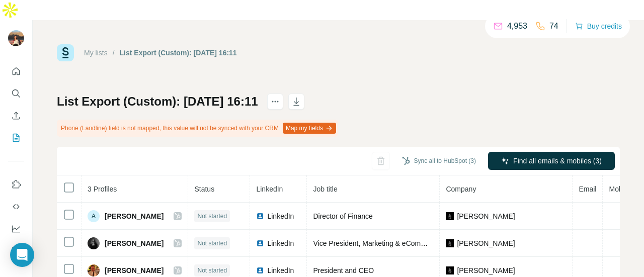 The height and width of the screenshot is (277, 644). Describe the element at coordinates (16, 184) in the screenshot. I see `button: Use Surfe on LinkedIn` at that location.